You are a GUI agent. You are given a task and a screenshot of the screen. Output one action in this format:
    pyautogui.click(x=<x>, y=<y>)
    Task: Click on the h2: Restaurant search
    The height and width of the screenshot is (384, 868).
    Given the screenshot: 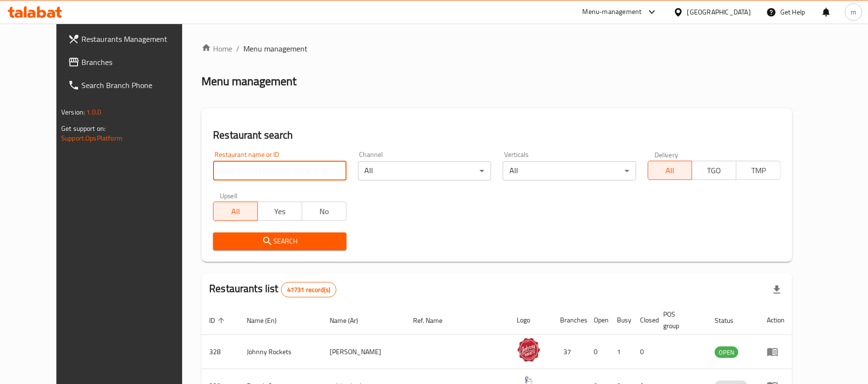 What is the action you would take?
    pyautogui.click(x=497, y=135)
    